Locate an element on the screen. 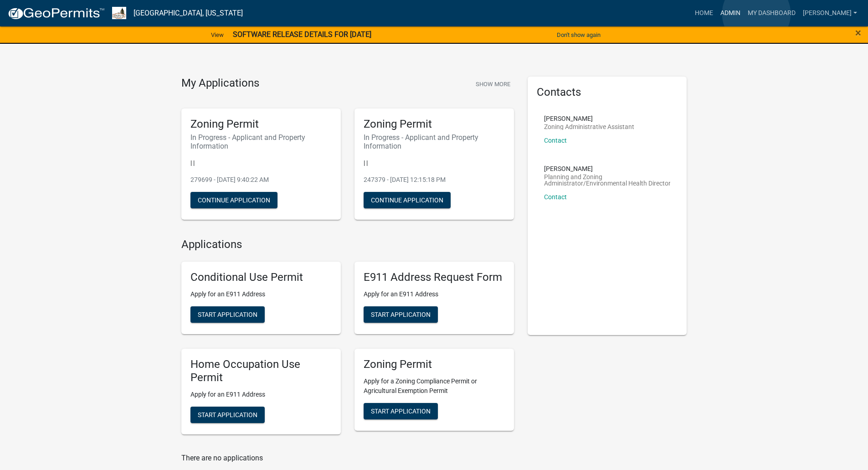  button: Close is located at coordinates (858, 33).